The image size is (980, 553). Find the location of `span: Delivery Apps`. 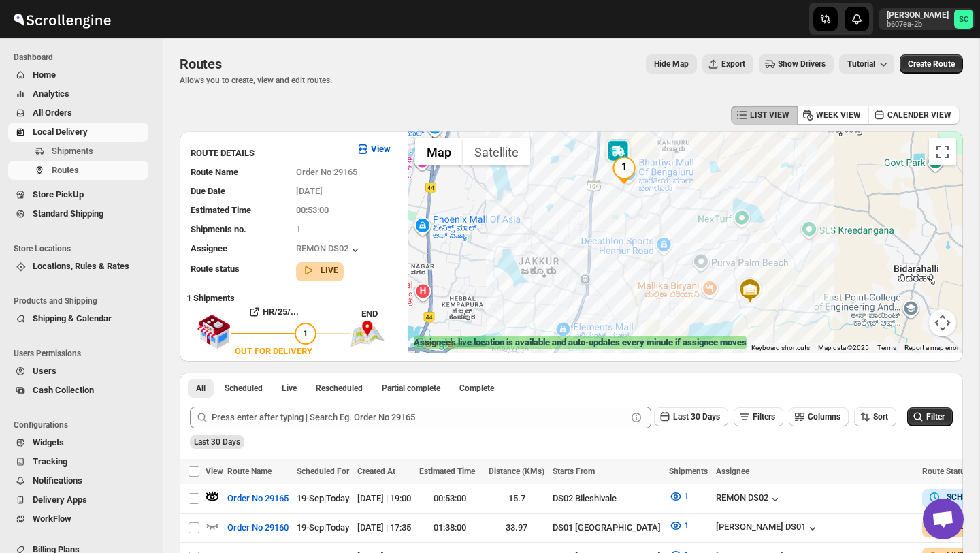

span: Delivery Apps is located at coordinates (60, 499).